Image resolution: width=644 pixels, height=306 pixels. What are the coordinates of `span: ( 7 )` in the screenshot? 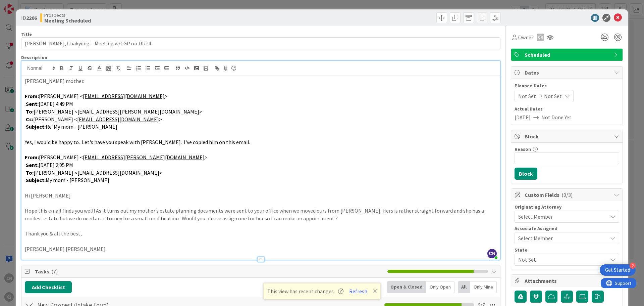 It's located at (54, 272).